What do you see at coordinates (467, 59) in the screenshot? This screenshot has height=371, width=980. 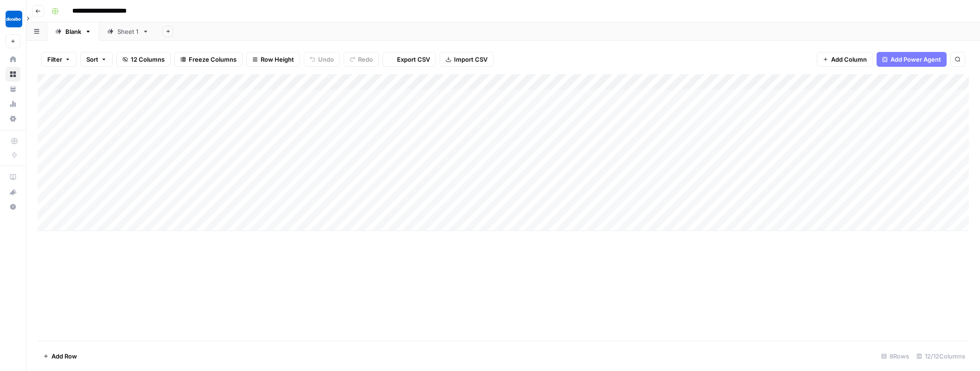 I see `button: Import CSV` at bounding box center [467, 59].